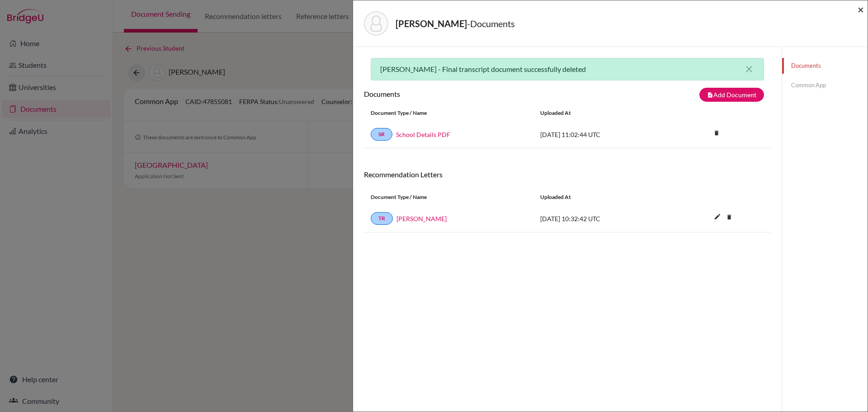 This screenshot has height=412, width=868. I want to click on a: Documents, so click(825, 66).